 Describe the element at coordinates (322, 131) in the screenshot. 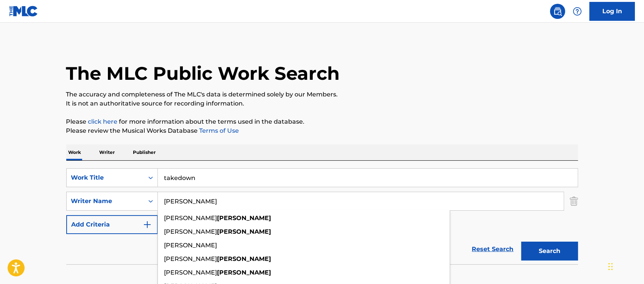

I see `p: Please review the Musical Works Database` at that location.